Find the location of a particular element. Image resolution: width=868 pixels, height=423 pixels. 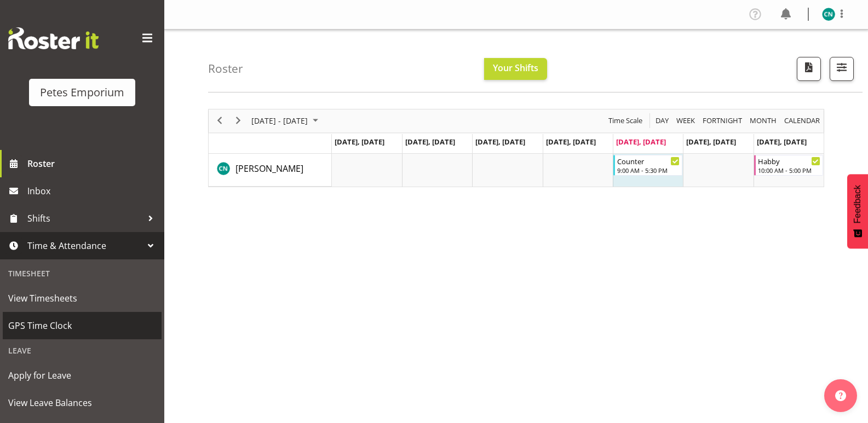

span: View Leave Balances is located at coordinates (82, 403).